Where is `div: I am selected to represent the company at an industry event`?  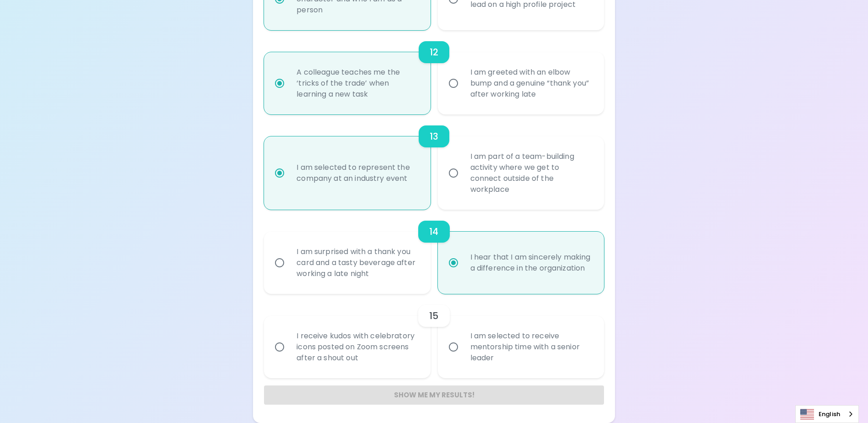
div: I am selected to represent the company at an industry event is located at coordinates (357, 173).